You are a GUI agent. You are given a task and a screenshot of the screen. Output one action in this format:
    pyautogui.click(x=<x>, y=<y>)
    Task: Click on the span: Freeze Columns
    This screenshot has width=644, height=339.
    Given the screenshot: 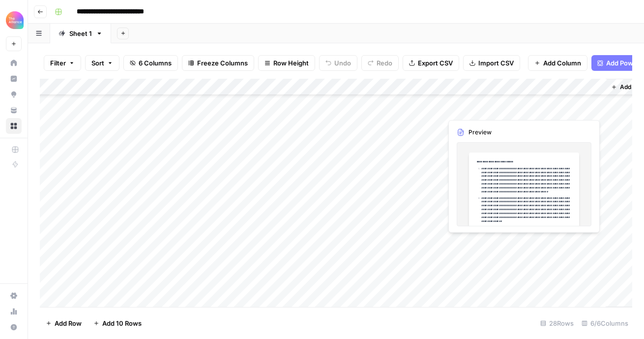 What is the action you would take?
    pyautogui.click(x=222, y=63)
    